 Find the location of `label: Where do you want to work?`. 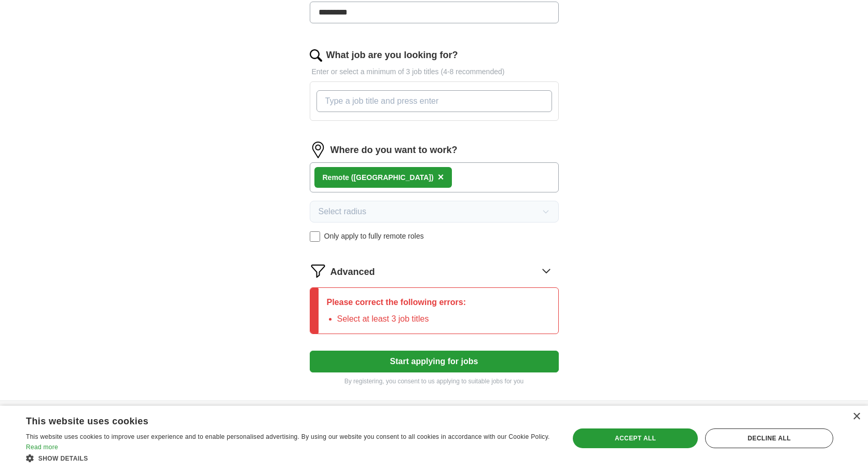

label: Where do you want to work? is located at coordinates (394, 150).